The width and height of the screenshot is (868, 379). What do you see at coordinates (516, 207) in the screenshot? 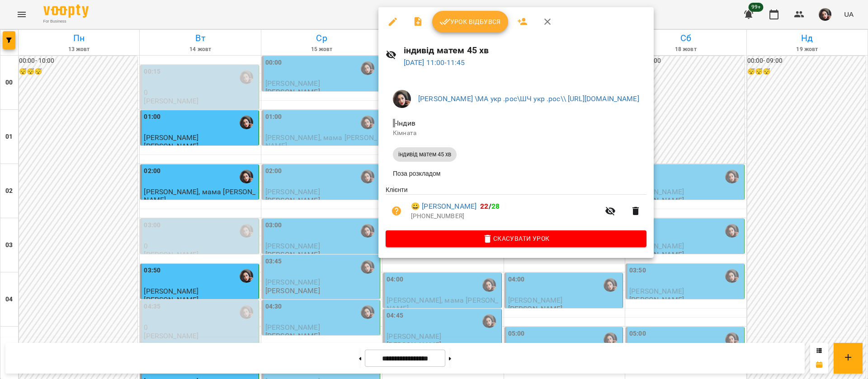
I see `ul: Клієнти` at bounding box center [516, 207].